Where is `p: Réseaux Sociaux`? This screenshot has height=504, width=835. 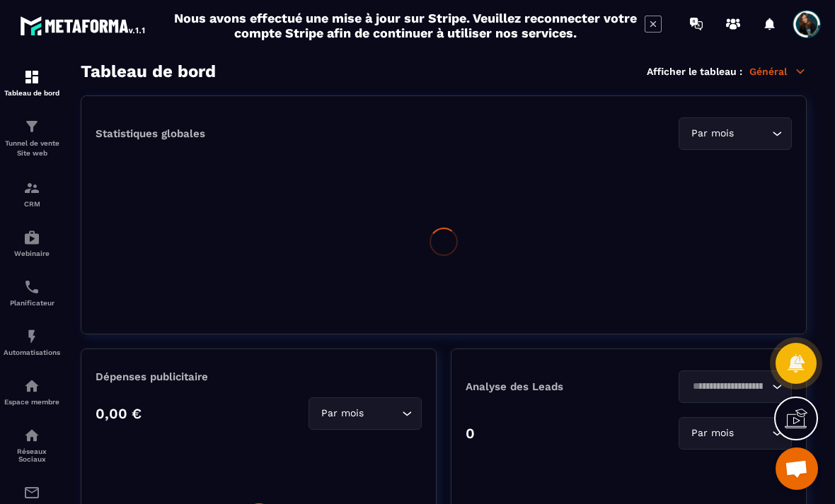 p: Réseaux Sociaux is located at coordinates (32, 455).